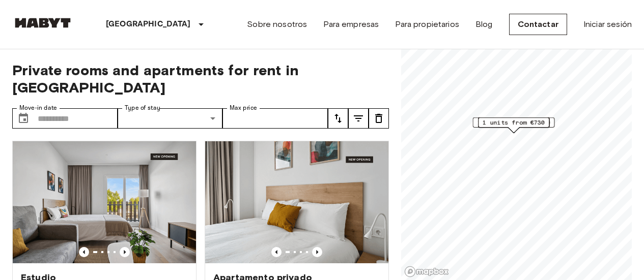  I want to click on span: 1 units from €730, so click(514, 122).